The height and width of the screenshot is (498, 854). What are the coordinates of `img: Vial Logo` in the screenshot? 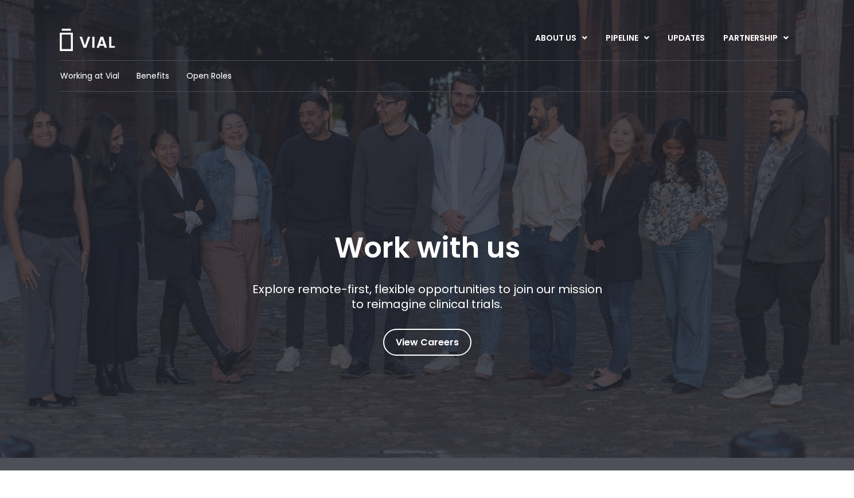 It's located at (87, 40).